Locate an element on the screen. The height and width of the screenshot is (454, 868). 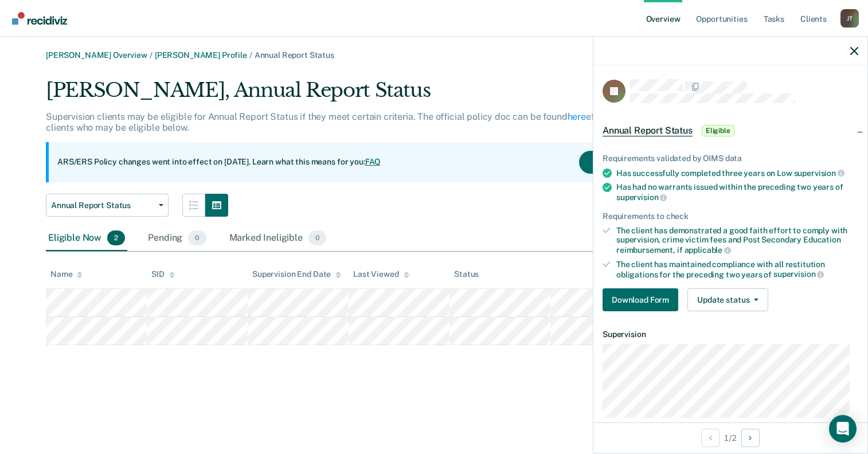
button: Download Form is located at coordinates (640, 299).